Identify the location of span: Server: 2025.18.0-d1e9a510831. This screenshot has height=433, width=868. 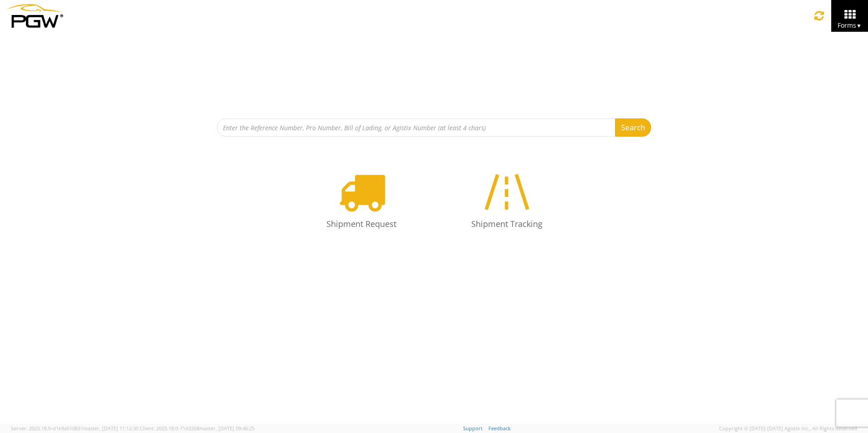
(74, 428).